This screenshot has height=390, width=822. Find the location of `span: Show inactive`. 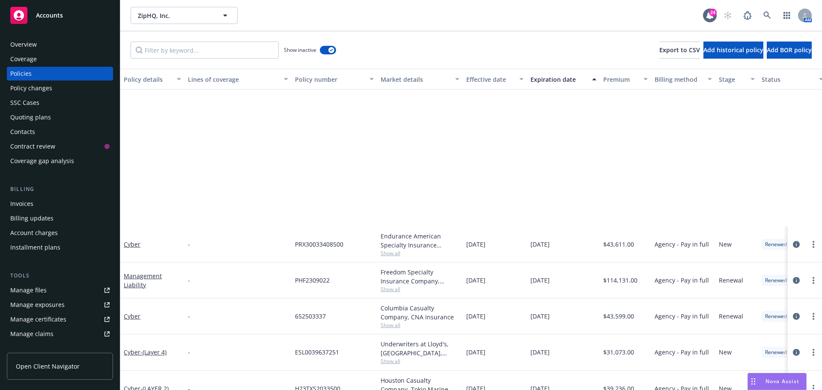

span: Show inactive is located at coordinates (300, 50).